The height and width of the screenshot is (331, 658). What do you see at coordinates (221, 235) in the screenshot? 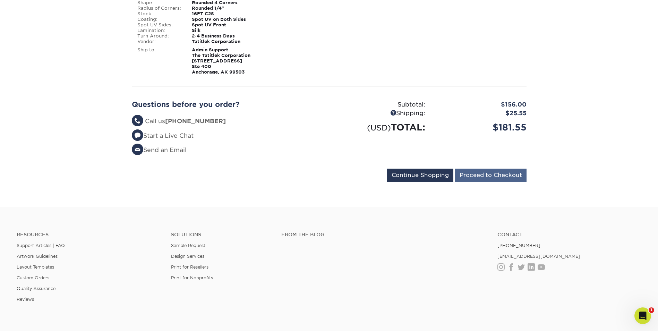
I see `h4: Solutions` at bounding box center [221, 235].